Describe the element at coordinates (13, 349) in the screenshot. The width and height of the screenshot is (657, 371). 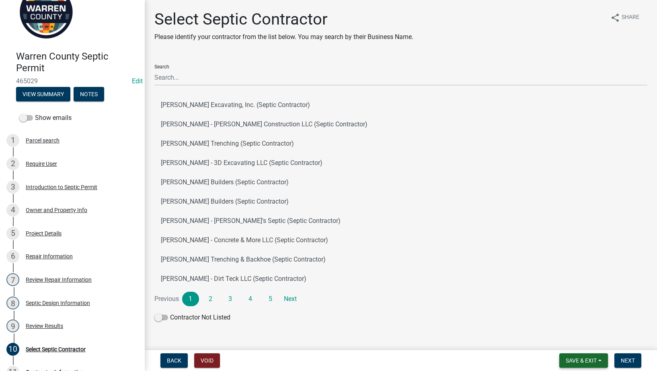
I see `div: 10` at that location.